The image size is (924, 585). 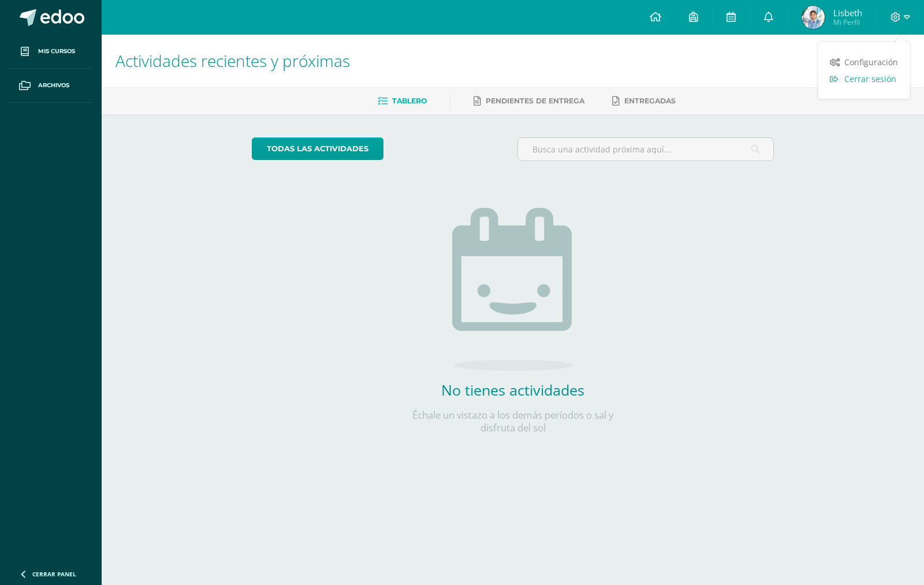 I want to click on span: Entregadas, so click(x=649, y=101).